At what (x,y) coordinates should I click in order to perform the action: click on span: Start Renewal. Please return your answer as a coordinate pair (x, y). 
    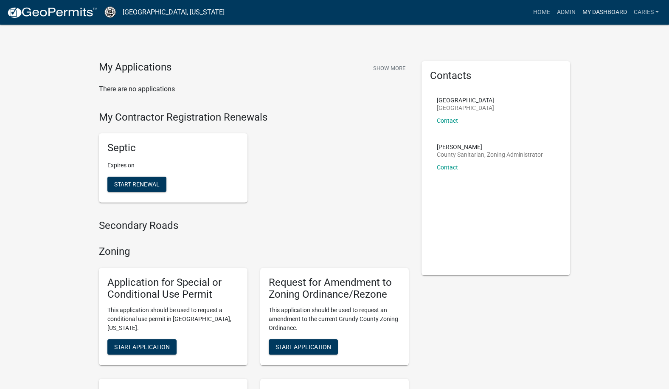
    Looking at the image, I should click on (137, 184).